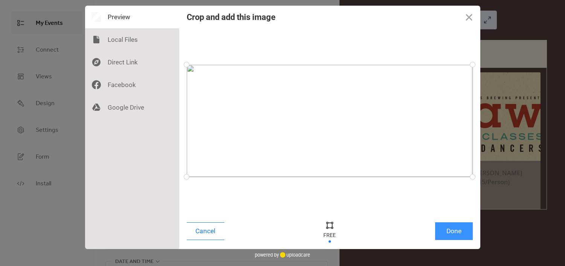 The image size is (565, 266). Describe the element at coordinates (283, 255) in the screenshot. I see `div: powered by` at that location.